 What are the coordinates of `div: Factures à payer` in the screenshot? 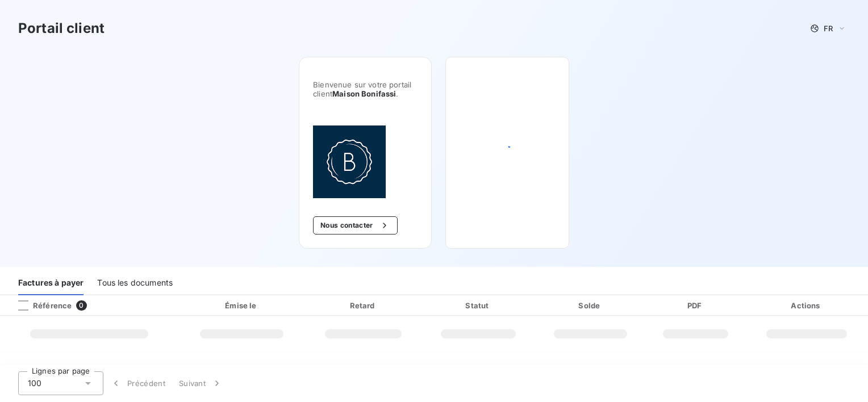 It's located at (50, 284).